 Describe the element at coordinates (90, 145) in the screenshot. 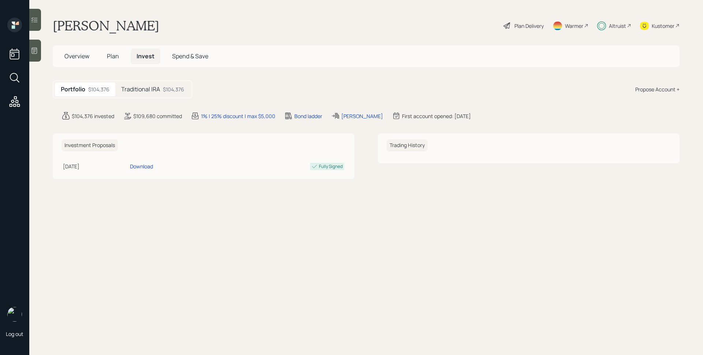

I see `h6: Investment Proposals` at that location.